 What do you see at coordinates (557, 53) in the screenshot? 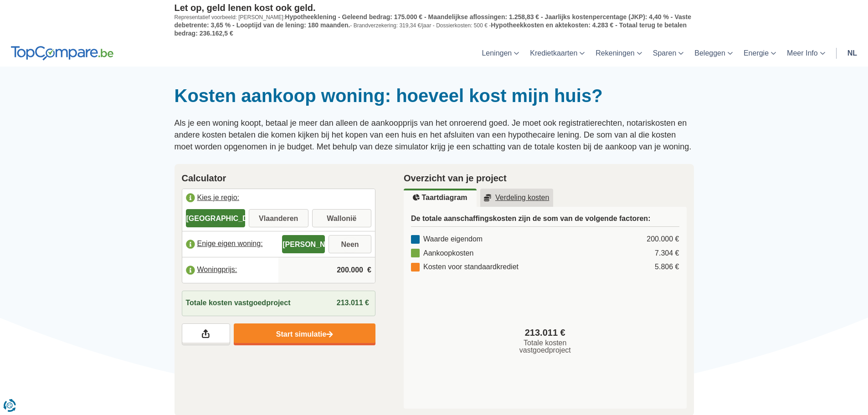
I see `a: Kredietkaarten` at bounding box center [557, 53].